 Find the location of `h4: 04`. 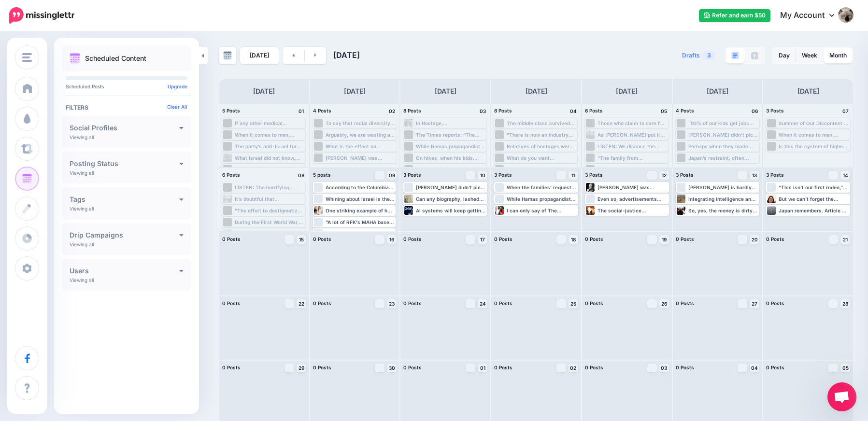

h4: 04 is located at coordinates (573, 111).